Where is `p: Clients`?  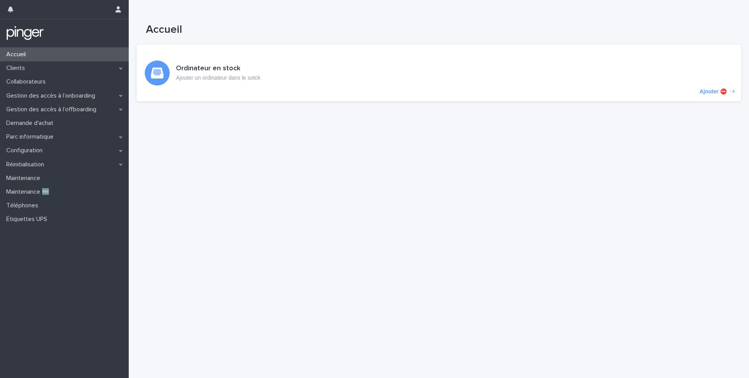
p: Clients is located at coordinates (17, 68).